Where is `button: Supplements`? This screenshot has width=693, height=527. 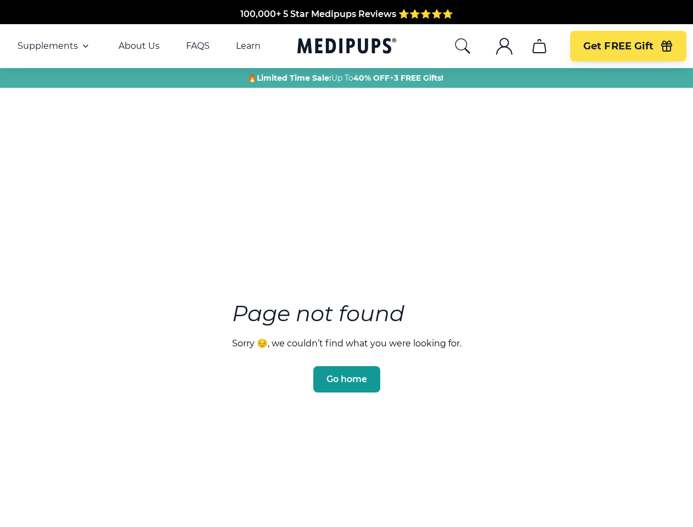 button: Supplements is located at coordinates (55, 46).